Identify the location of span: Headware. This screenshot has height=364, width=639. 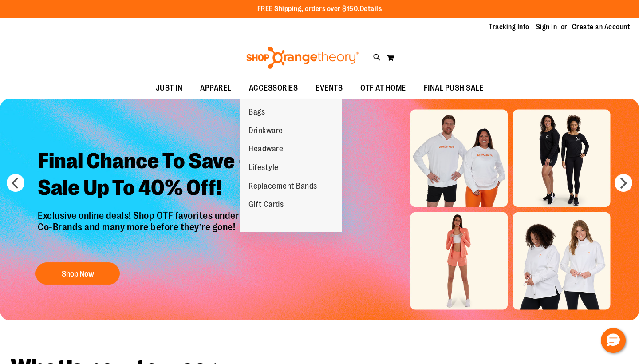
(266, 149).